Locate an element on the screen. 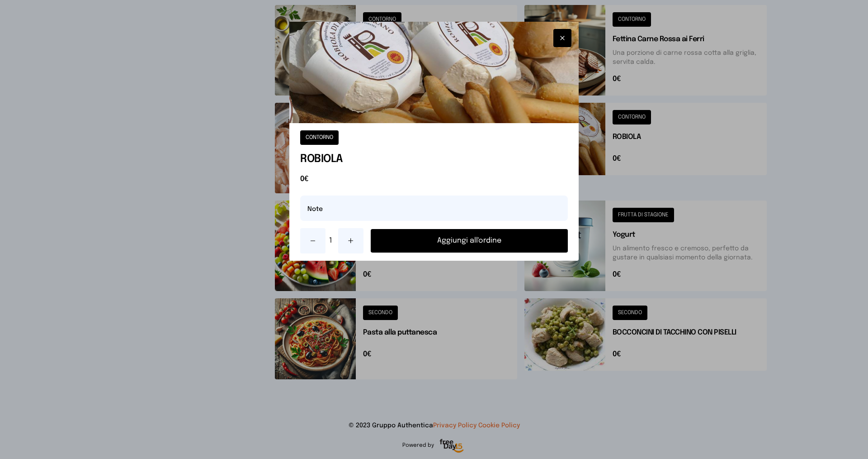 The width and height of the screenshot is (868, 459). button: Aggiungi all'ordine is located at coordinates (470, 241).